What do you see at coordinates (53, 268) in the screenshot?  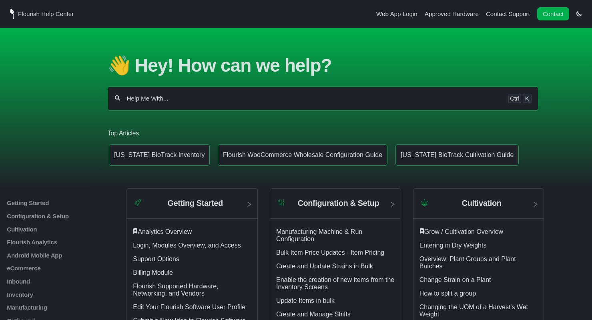 I see `a: eCommerce` at bounding box center [53, 268].